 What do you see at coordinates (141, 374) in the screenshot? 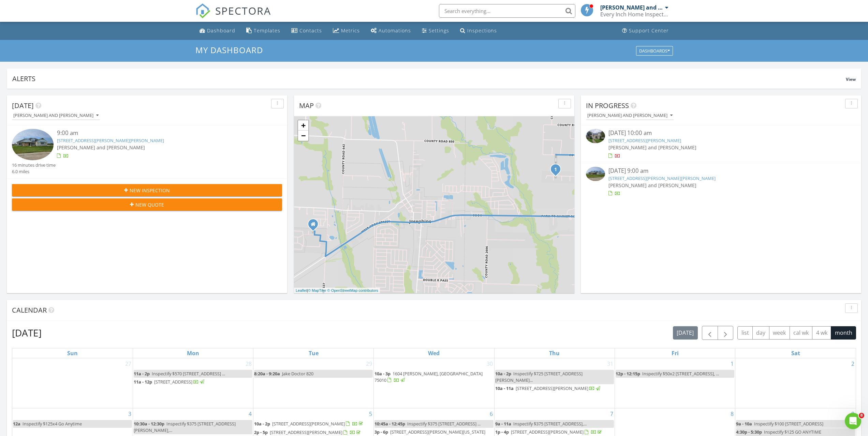
I see `span: 11a - 2p` at bounding box center [141, 374].